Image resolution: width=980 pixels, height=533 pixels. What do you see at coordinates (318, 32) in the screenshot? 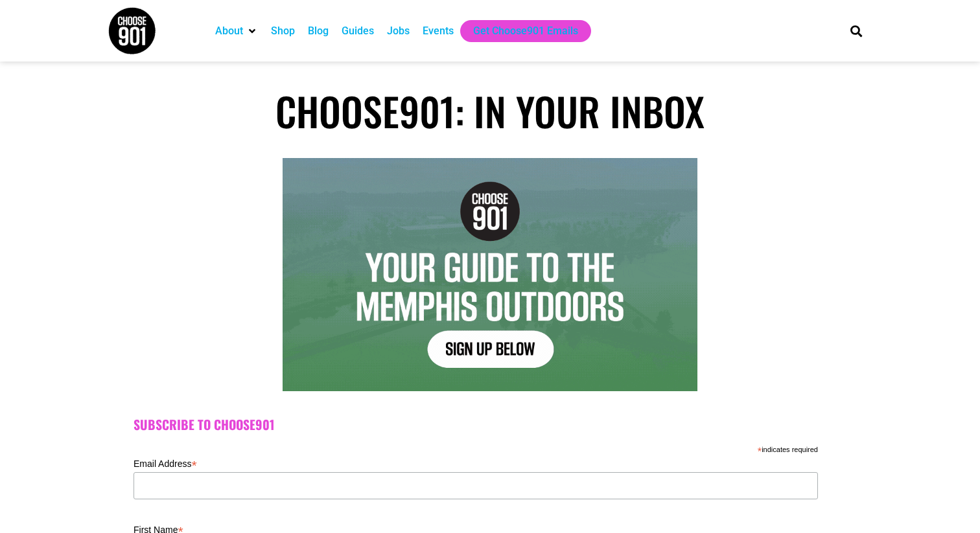
I see `a: Blog` at bounding box center [318, 32].